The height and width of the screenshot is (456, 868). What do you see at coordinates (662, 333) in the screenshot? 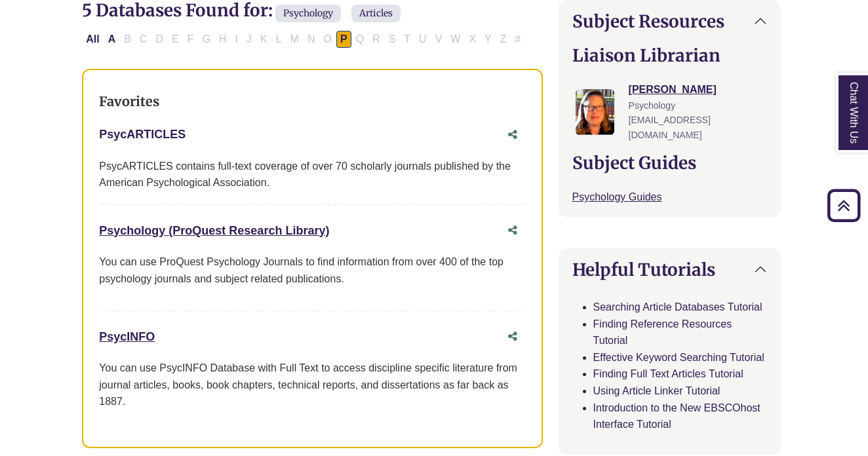
I see `a: Finding Reference Resources Tutorial` at bounding box center [662, 333].